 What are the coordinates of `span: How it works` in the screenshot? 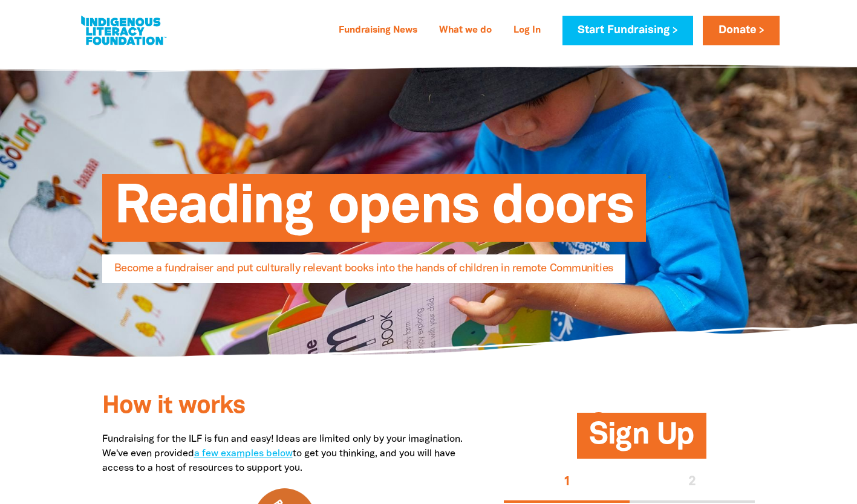 It's located at (173, 406).